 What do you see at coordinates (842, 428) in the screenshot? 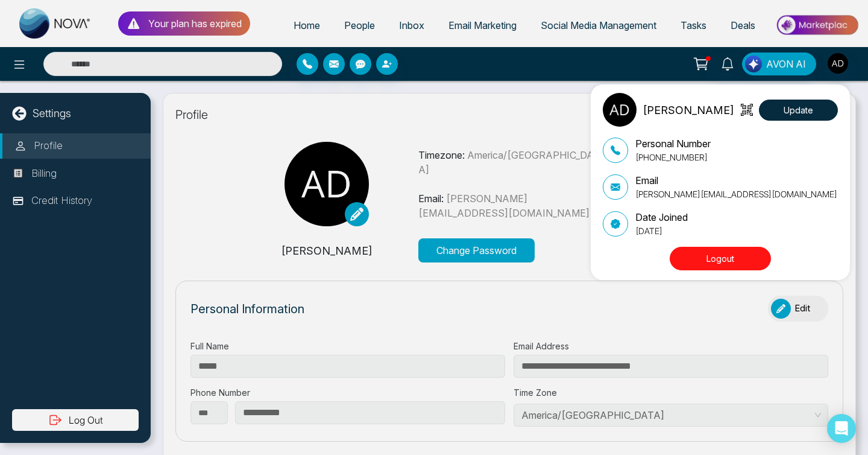
I see `div: Open Intercom Messenger` at bounding box center [842, 428].